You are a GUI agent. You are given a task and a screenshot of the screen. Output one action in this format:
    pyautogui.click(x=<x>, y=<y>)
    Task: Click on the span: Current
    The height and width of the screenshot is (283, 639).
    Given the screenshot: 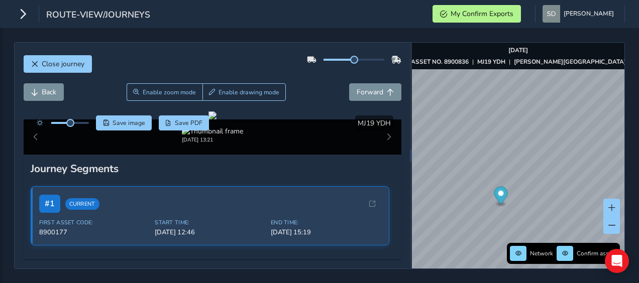 What is the action you would take?
    pyautogui.click(x=82, y=204)
    